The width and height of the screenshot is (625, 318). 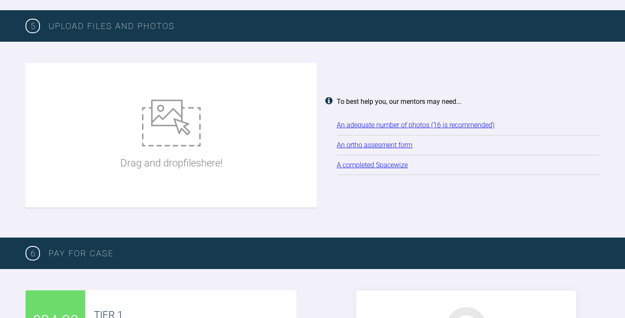 I want to click on span: 5, so click(x=33, y=26).